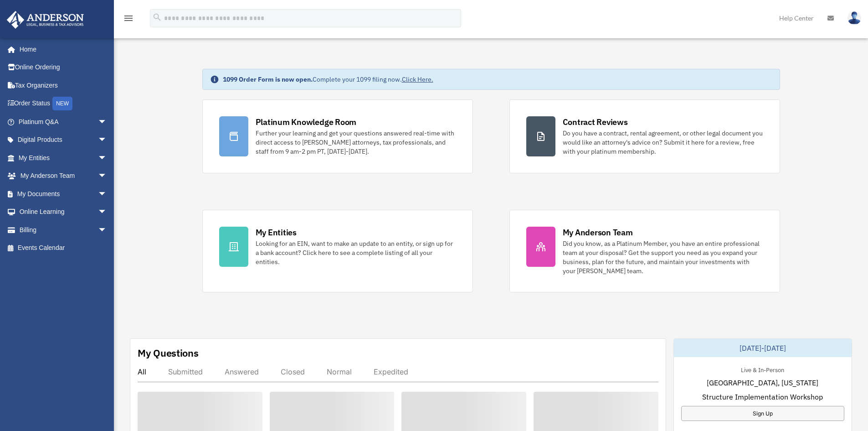 The height and width of the screenshot is (431, 868). What do you see at coordinates (128, 18) in the screenshot?
I see `i: menu` at bounding box center [128, 18].